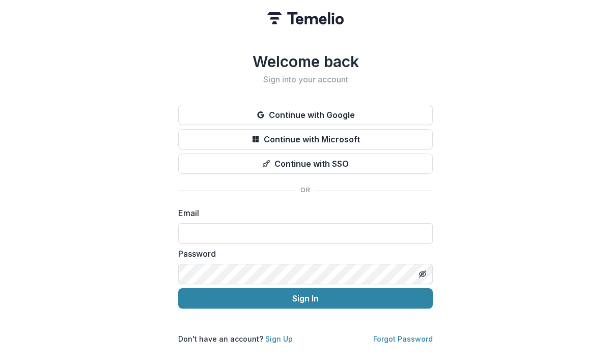 This screenshot has width=611, height=364. What do you see at coordinates (235, 339) in the screenshot?
I see `p: Don't have an account?` at bounding box center [235, 339].